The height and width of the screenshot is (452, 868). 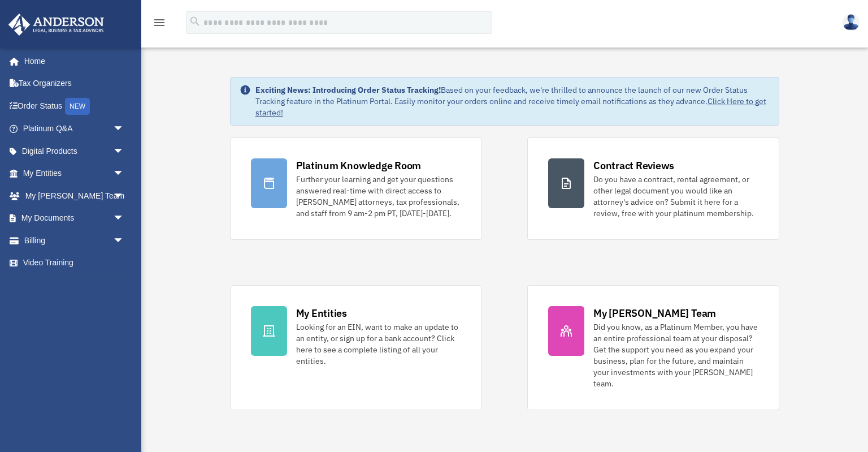 I want to click on i: menu, so click(x=159, y=22).